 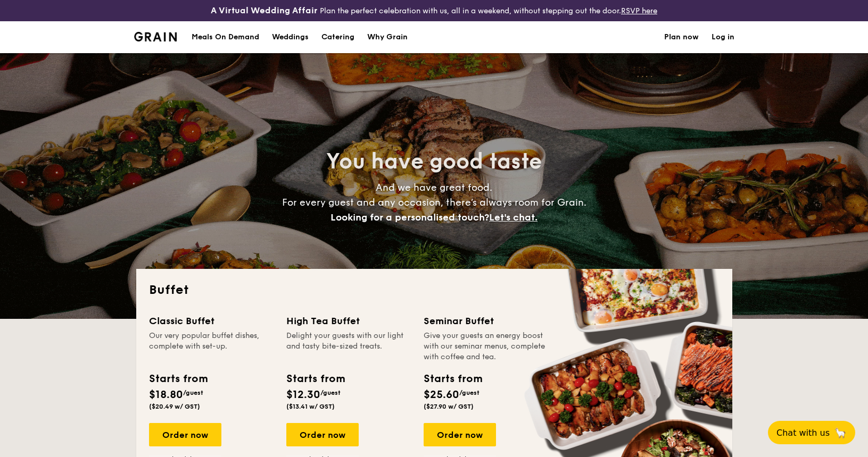 I want to click on a: RSVP here, so click(x=640, y=10).